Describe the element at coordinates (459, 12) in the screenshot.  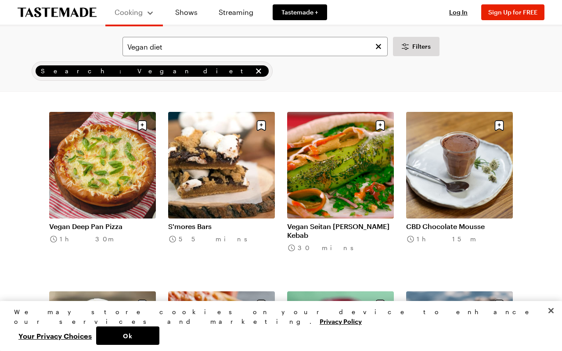
I see `span: Log In` at that location.